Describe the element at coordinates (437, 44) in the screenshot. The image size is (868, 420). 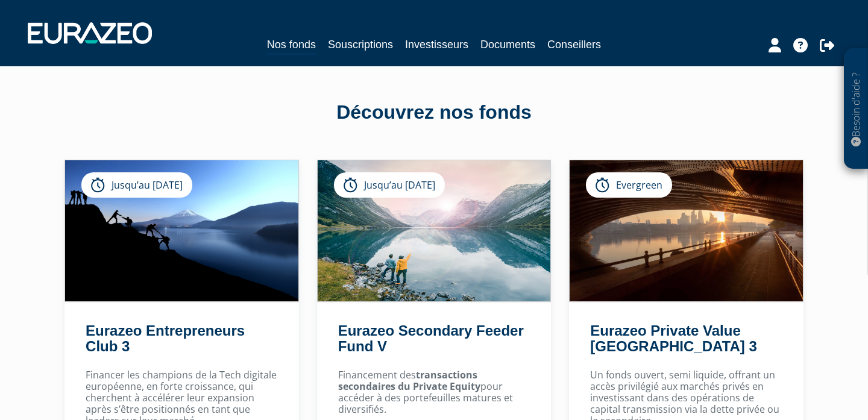
I see `a: Investisseurs` at that location.